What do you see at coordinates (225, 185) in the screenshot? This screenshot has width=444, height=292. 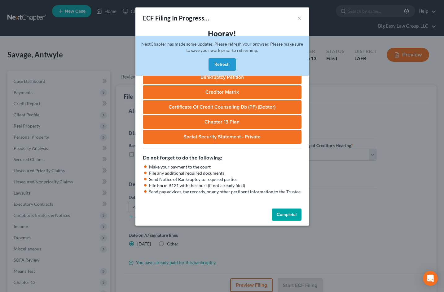 I see `li: File Form B121 with the court (if not already filed)` at bounding box center [225, 185].